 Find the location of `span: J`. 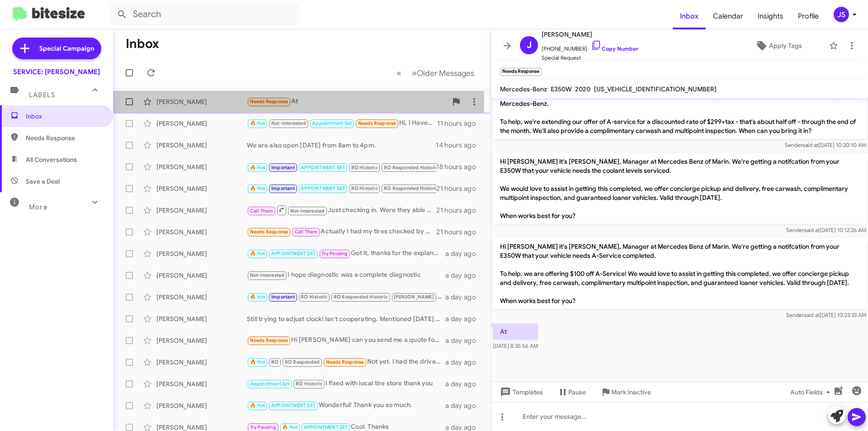

span: J is located at coordinates (529, 45).